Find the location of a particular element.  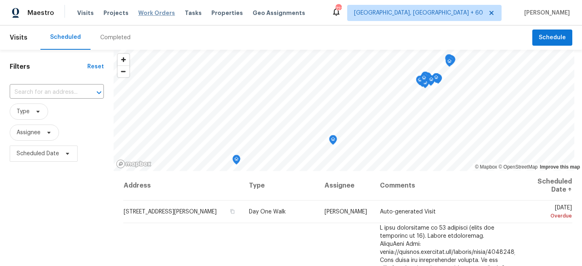

a: Improve this map is located at coordinates (560, 167).